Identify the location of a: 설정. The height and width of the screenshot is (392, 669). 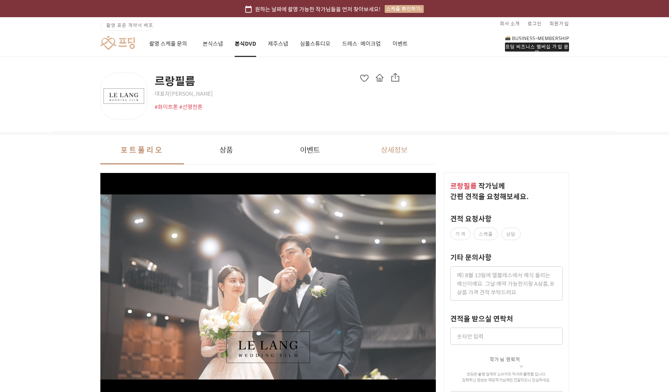
(125, 257).